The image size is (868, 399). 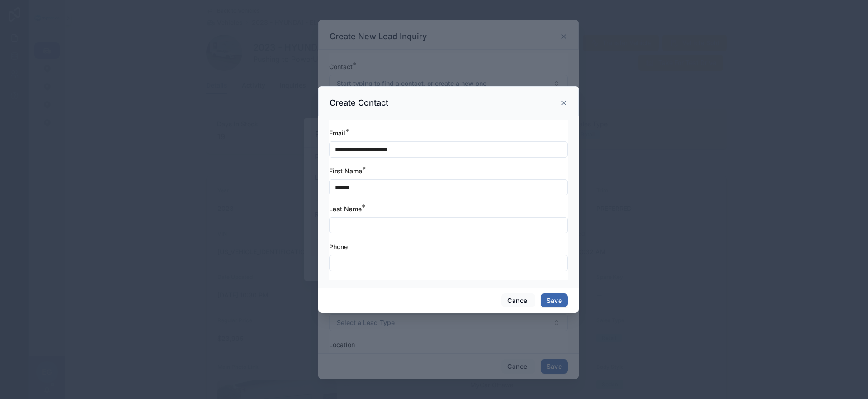 What do you see at coordinates (359, 103) in the screenshot?
I see `h3: Create Contact` at bounding box center [359, 103].